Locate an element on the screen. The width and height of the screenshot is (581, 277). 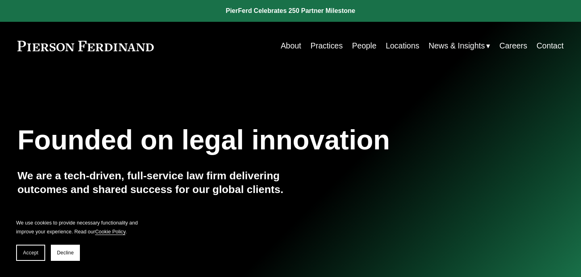
a: Careers is located at coordinates (514, 46).